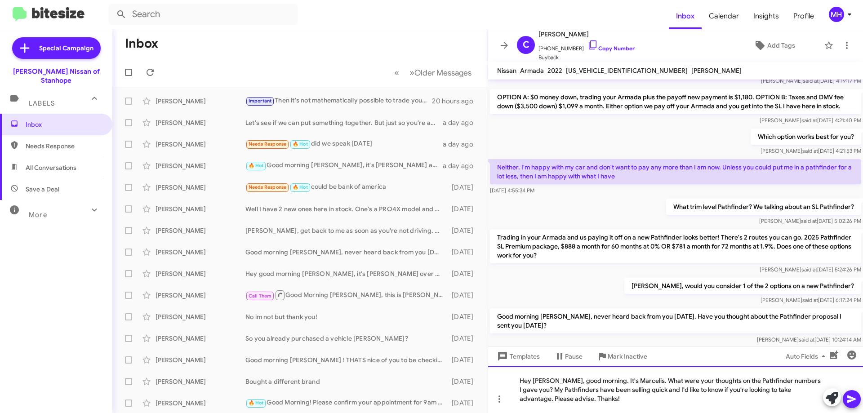  What do you see at coordinates (346, 187) in the screenshot?
I see `div: could be bank of america` at bounding box center [346, 187].